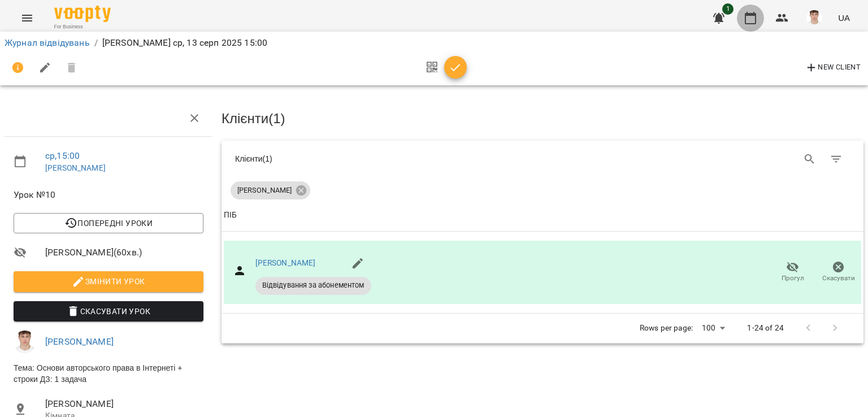  What do you see at coordinates (667, 328) in the screenshot?
I see `p: Rows per page:` at bounding box center [667, 328].